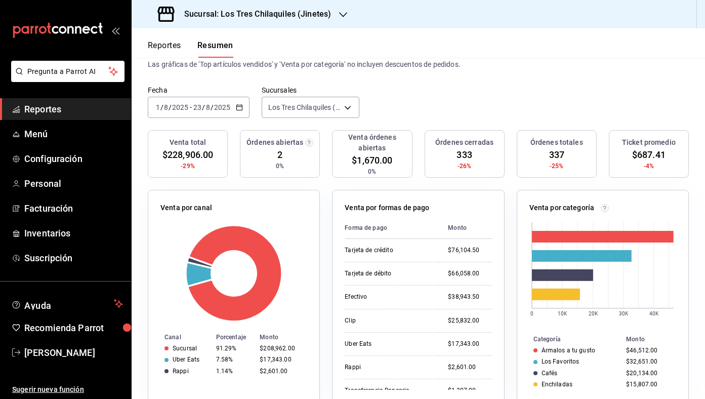  I want to click on div: $25,832.00, so click(470, 320).